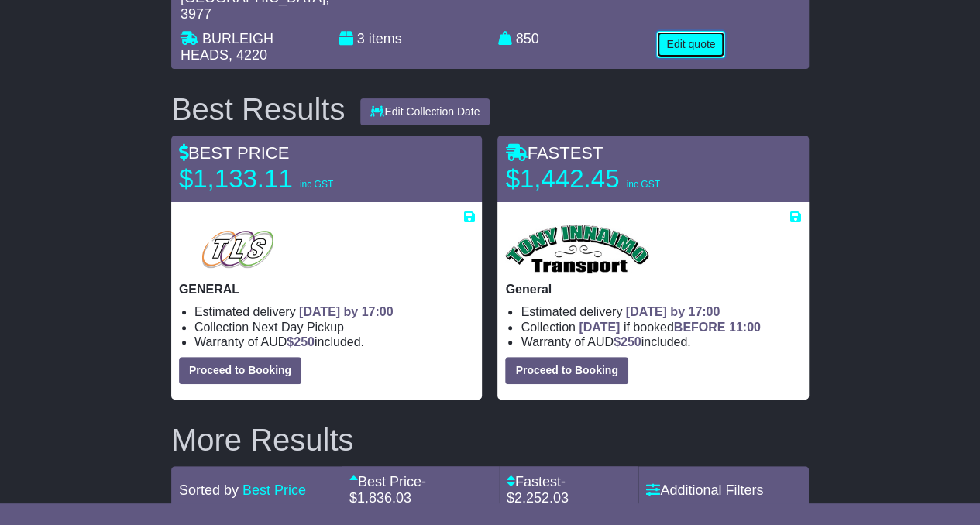 Image resolution: width=980 pixels, height=525 pixels. What do you see at coordinates (537, 490) in the screenshot?
I see `a: Fastest- $2,252.03` at bounding box center [537, 490].